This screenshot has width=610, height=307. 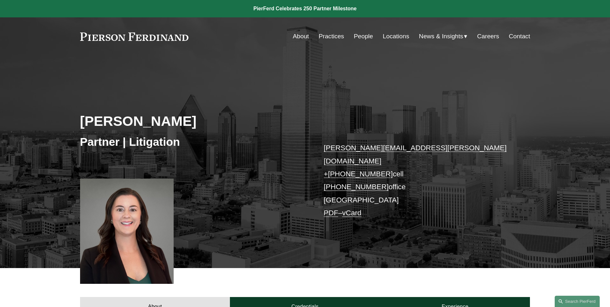 What do you see at coordinates (488, 36) in the screenshot?
I see `a: Careers` at bounding box center [488, 36].